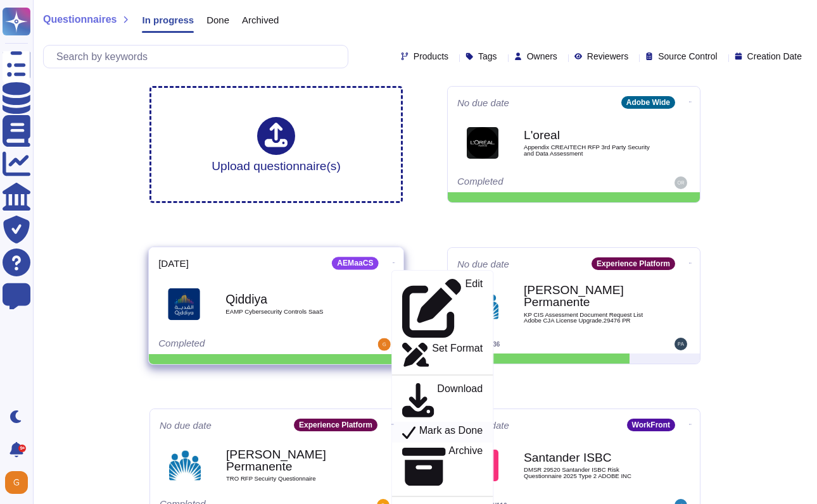 The image size is (817, 504). I want to click on p: Set Format, so click(457, 356).